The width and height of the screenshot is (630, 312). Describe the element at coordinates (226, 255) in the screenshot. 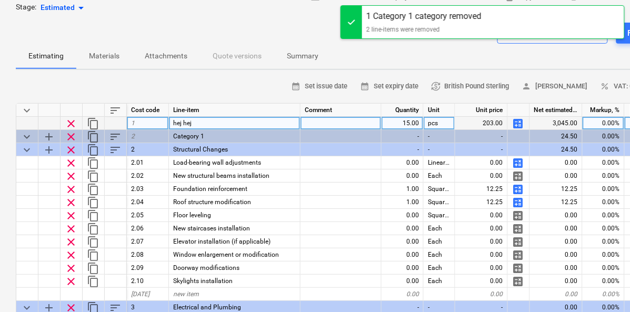

I see `span: Window enlargement or modification` at that location.